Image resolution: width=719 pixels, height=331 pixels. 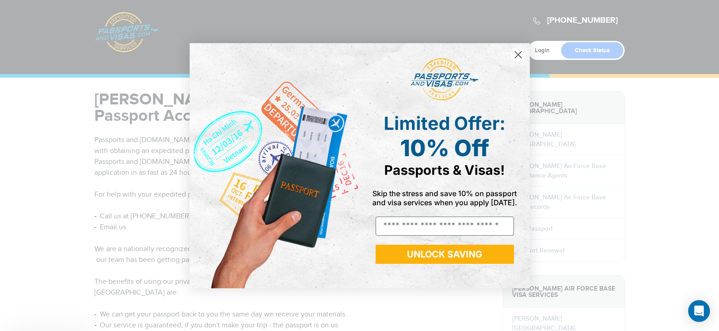 I want to click on span: Limited Offer:, so click(x=445, y=123).